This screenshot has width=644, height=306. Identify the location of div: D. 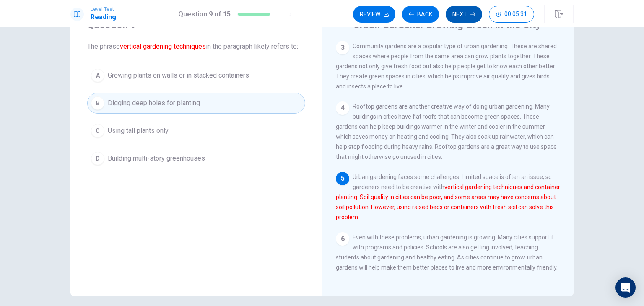
(97, 159).